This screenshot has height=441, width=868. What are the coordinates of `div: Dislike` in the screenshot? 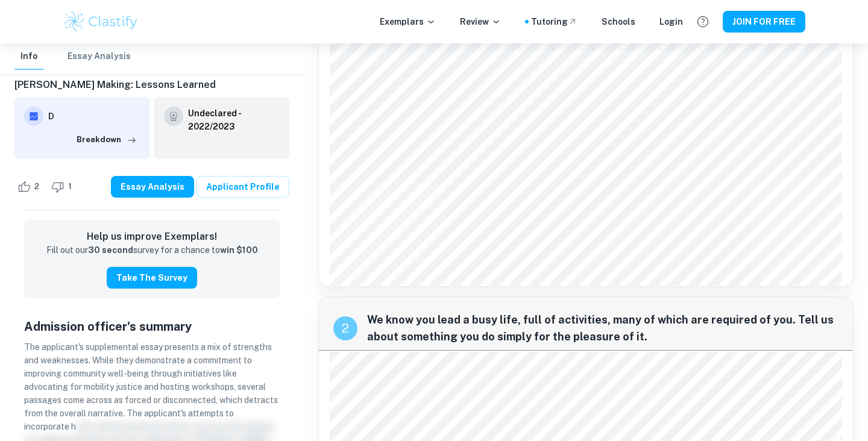 It's located at (64, 187).